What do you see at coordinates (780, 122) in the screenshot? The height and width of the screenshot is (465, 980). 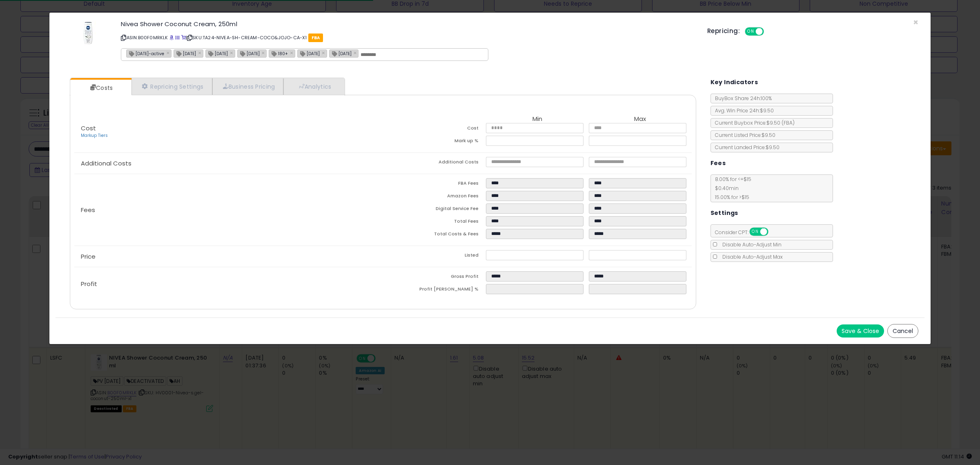 I see `span: $9.50` at bounding box center [780, 122].